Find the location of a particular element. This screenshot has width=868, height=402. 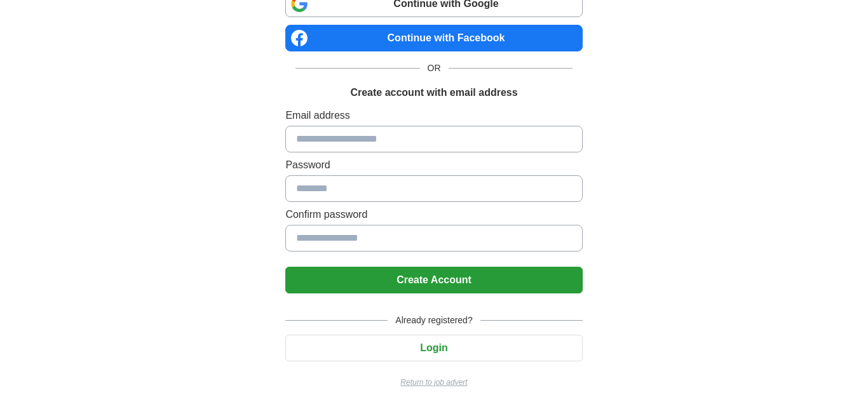

span: OR is located at coordinates (434, 68).